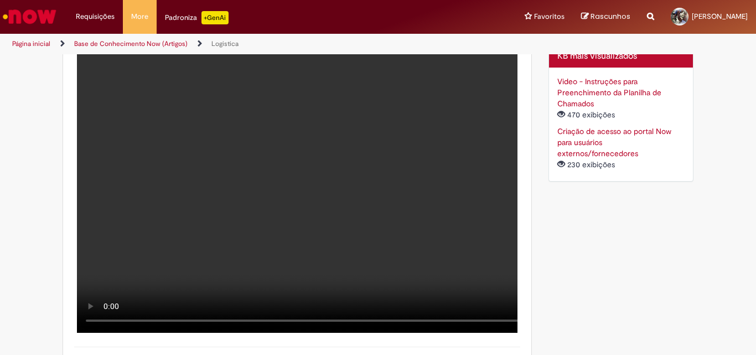 This screenshot has height=355, width=756. I want to click on ul: Trilhas de página, so click(252, 44).